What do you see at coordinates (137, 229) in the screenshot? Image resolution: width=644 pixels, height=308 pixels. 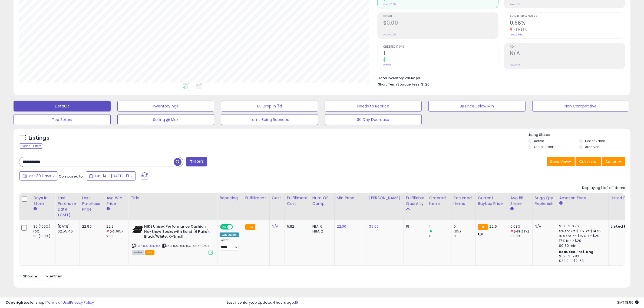 I see `img: 51WAqdtyW8L._SL40_.jpg` at bounding box center [137, 229].